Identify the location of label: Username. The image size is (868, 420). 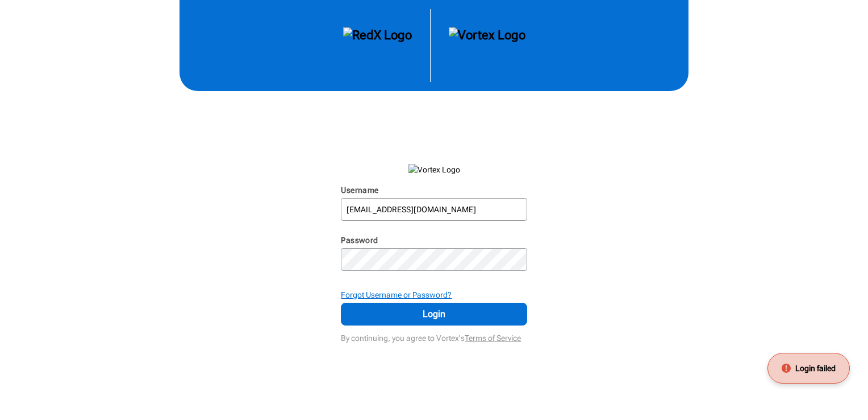
(360, 190).